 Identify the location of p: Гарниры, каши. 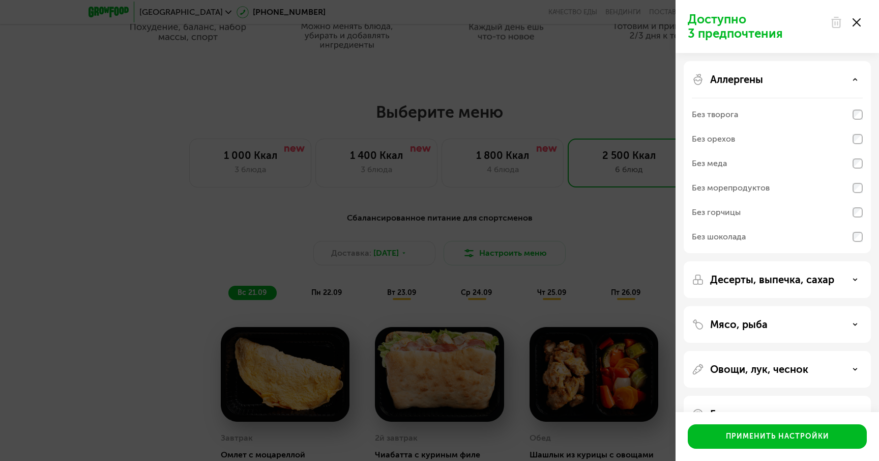
(747, 414).